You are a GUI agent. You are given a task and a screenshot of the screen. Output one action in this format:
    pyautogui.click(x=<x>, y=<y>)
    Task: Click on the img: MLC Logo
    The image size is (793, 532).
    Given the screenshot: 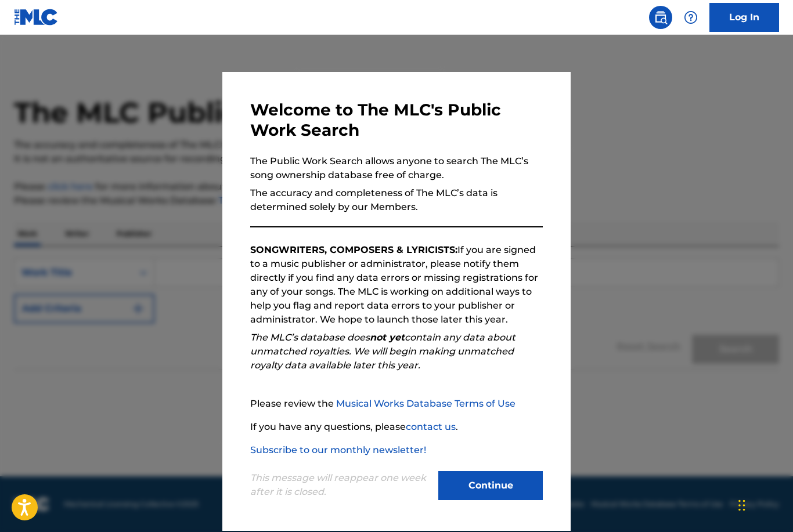 What is the action you would take?
    pyautogui.click(x=36, y=17)
    